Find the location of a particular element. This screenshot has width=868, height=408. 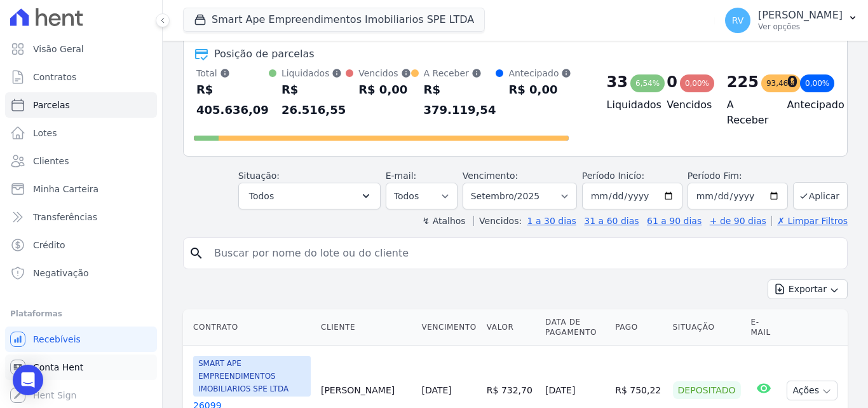

div: 93,46% is located at coordinates (781, 84).